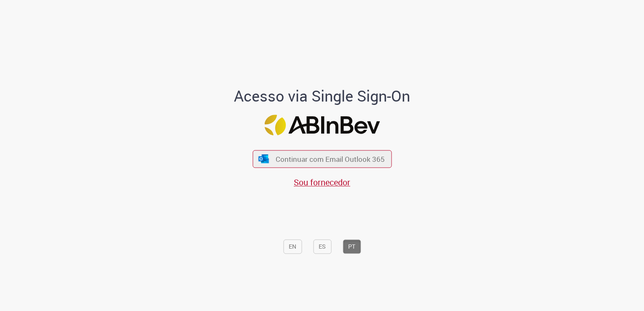 This screenshot has width=644, height=311. What do you see at coordinates (352, 247) in the screenshot?
I see `button: PT` at bounding box center [352, 247].